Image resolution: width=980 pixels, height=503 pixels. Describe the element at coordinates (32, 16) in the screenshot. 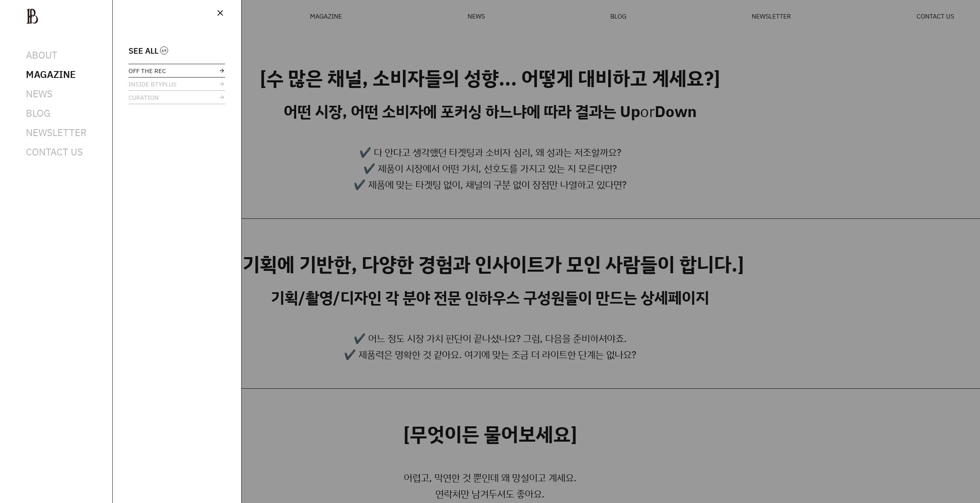

I see `img: ba379d5522eb3.png` at that location.